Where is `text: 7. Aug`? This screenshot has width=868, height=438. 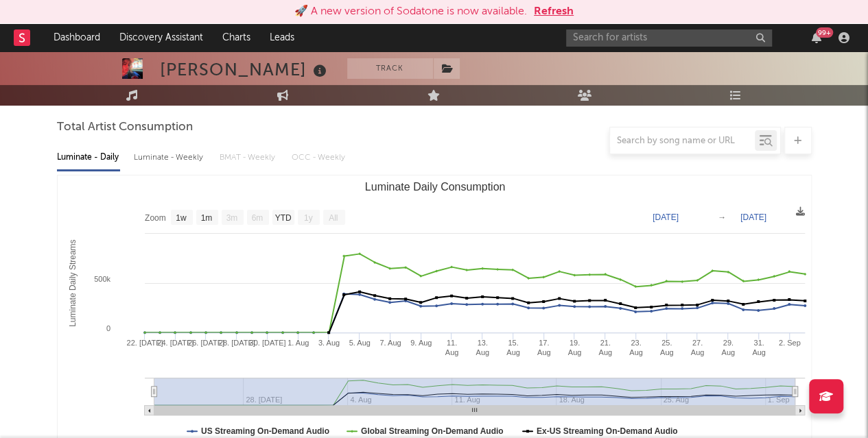 text: 7. Aug is located at coordinates (389, 343).